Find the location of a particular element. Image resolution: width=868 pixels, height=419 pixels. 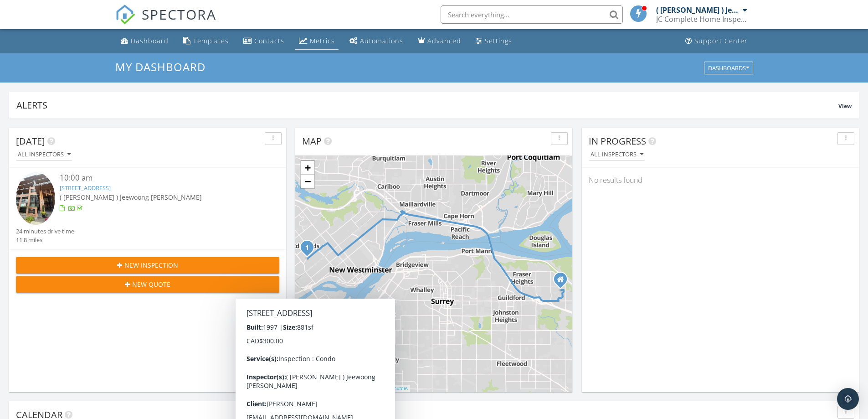

div: Advanced is located at coordinates (444, 40).